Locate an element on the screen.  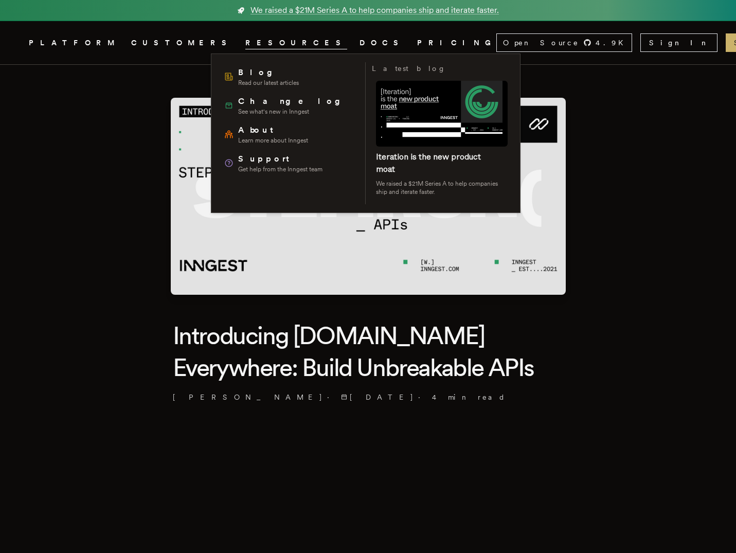
img: Featured image for Introducing Step.Run Everywhere: Build Unbreakable APIs blog post is located at coordinates (368, 196).